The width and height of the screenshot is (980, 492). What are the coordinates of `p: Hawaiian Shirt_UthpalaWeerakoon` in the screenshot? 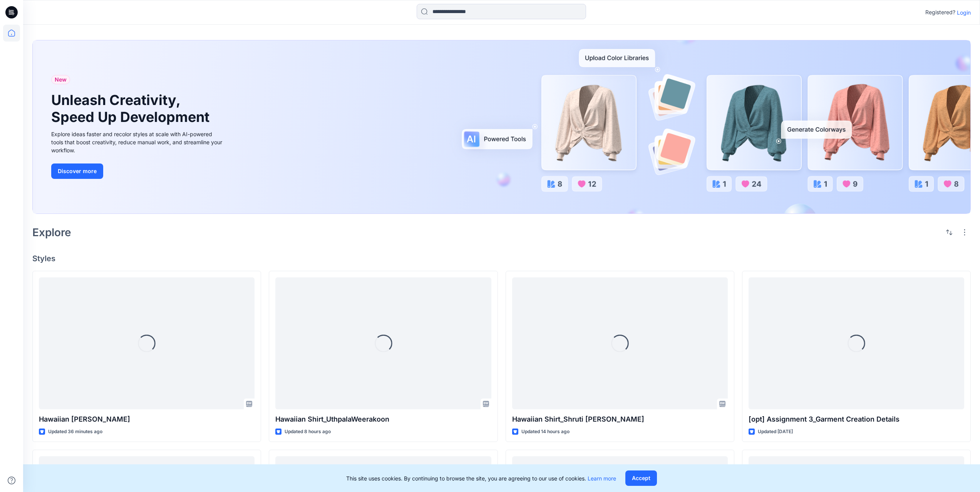 It's located at (383, 420).